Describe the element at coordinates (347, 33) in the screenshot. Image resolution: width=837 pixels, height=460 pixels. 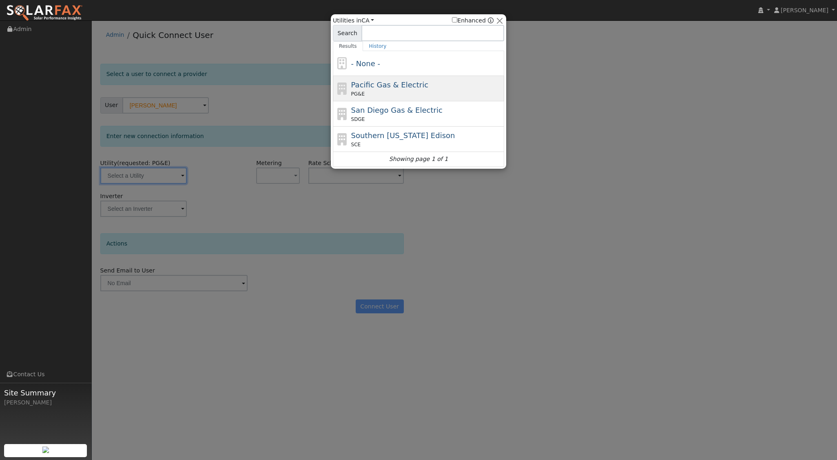
I see `span: Search` at that location.